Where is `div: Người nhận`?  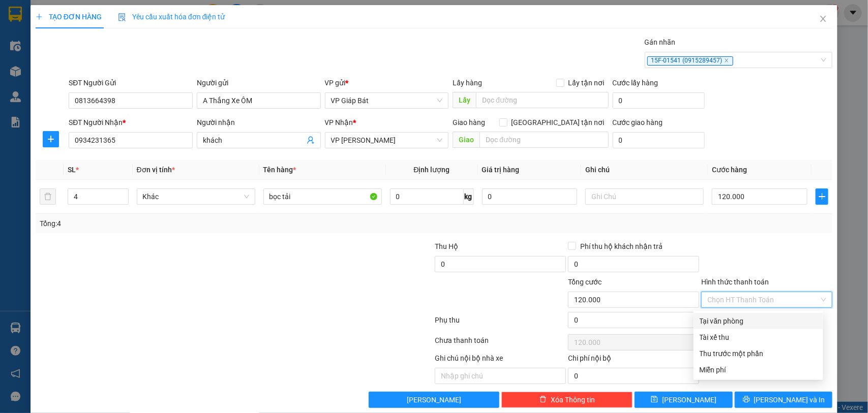
div: Người nhận is located at coordinates (259, 122).